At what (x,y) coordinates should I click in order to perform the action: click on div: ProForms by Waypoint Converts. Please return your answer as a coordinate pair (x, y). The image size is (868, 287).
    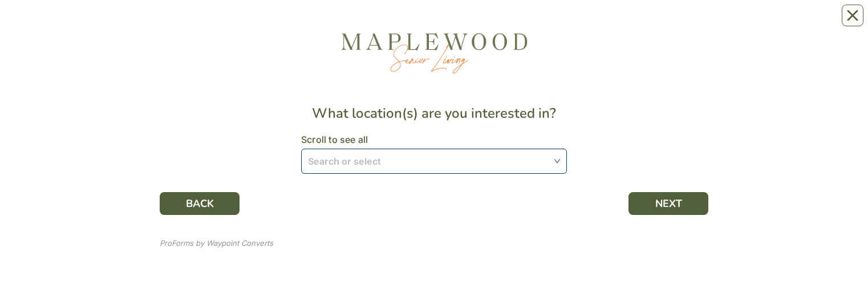
    Looking at the image, I should click on (216, 244).